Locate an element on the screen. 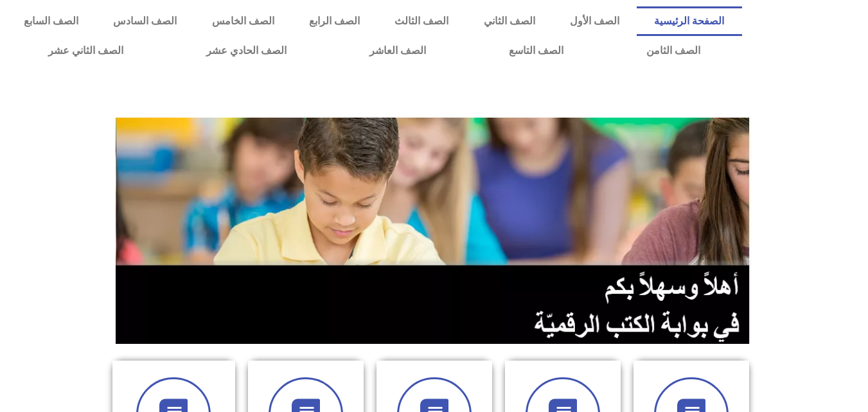 Image resolution: width=868 pixels, height=412 pixels. a: الصف الثاني is located at coordinates (509, 21).